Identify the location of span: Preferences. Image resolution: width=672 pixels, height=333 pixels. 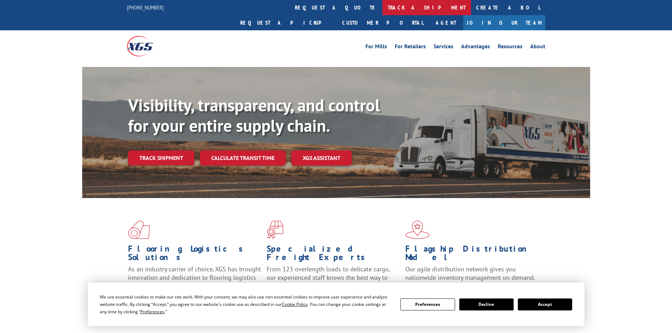
(152, 312).